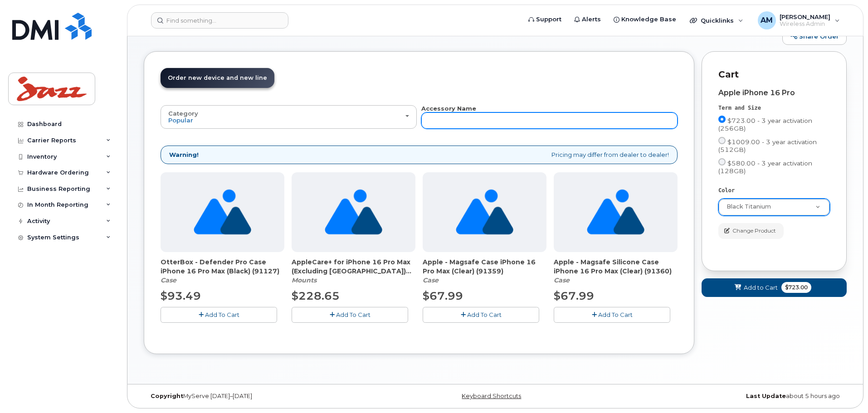  What do you see at coordinates (491, 396) in the screenshot?
I see `a: Keyboard Shortcuts` at bounding box center [491, 396].